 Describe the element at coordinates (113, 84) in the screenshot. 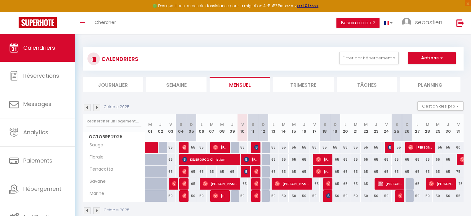

I see `li: Journalier` at that location.